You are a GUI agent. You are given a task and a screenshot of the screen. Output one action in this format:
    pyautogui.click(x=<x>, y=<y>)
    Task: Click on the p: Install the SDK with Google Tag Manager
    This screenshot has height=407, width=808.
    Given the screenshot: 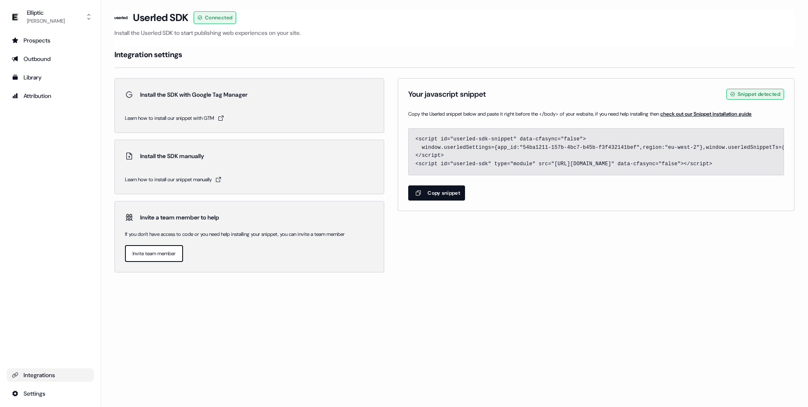 What is the action you would take?
    pyautogui.click(x=194, y=95)
    